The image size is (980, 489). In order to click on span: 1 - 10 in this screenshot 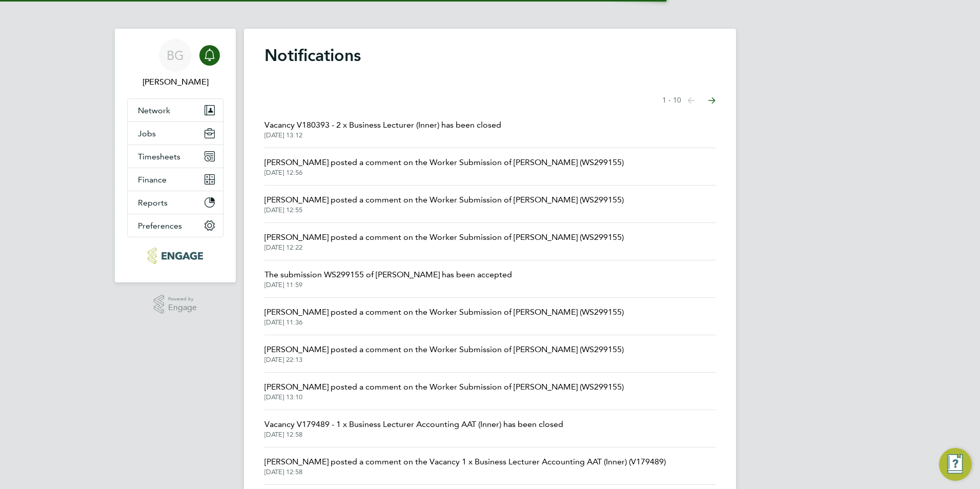, I will do `click(671, 100)`.